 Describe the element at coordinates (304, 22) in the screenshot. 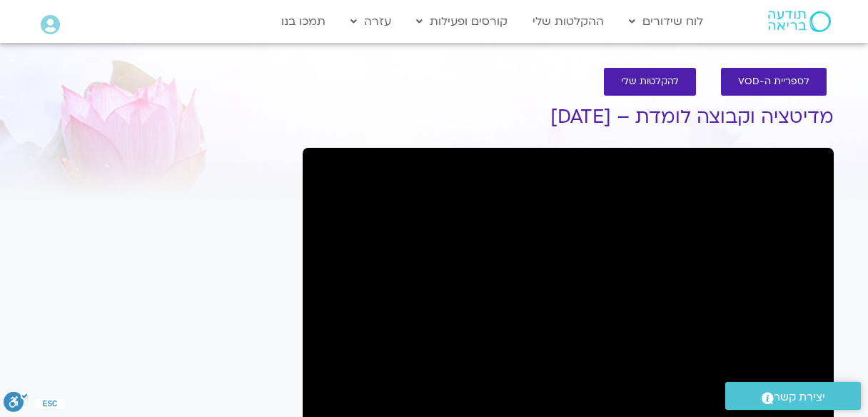

I see `a: תמכו בנו` at that location.